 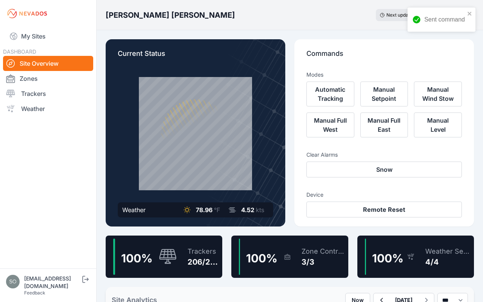 I want to click on span: Next update in, so click(x=402, y=15).